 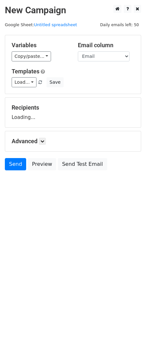 I want to click on a: Untitled spreadsheet, so click(x=55, y=25).